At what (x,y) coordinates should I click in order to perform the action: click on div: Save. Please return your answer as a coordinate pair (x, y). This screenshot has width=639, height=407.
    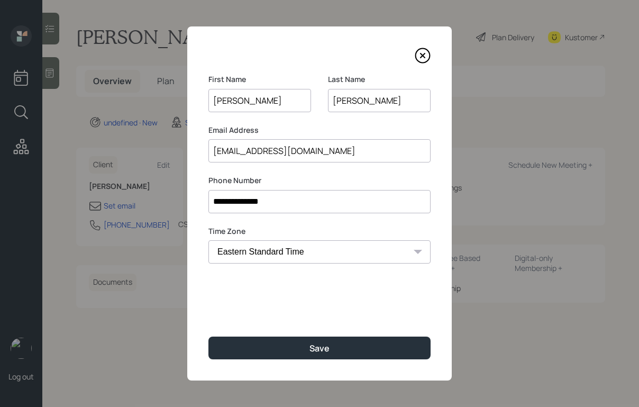
    Looking at the image, I should click on (320, 348).